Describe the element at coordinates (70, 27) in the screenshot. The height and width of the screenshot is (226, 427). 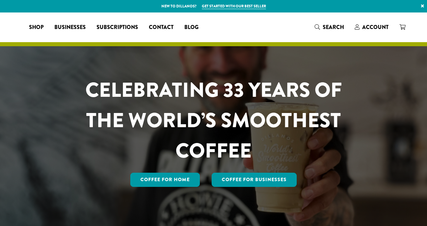
I see `span: Businesses` at that location.